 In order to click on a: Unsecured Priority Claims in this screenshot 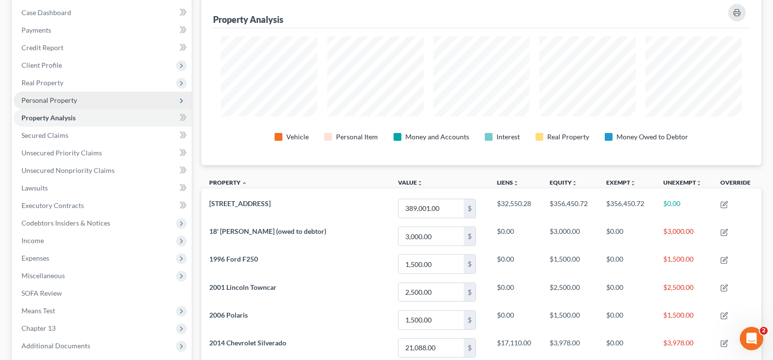, I will do `click(102, 153)`.